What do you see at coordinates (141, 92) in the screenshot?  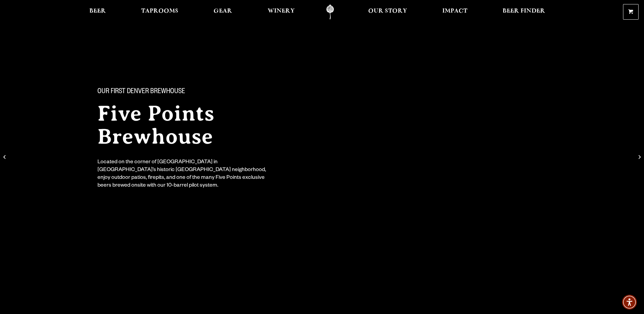 I see `span: Our First Denver Brewhouse` at bounding box center [141, 92].